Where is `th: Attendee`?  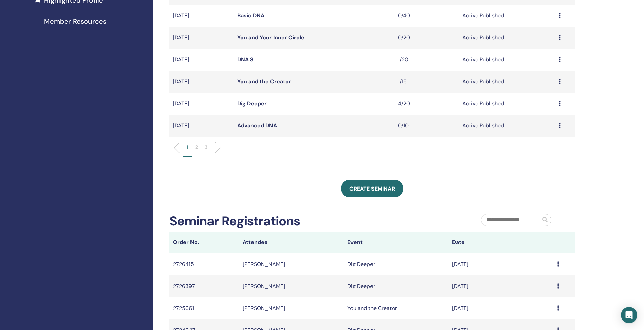
th: Attendee is located at coordinates (291, 243).